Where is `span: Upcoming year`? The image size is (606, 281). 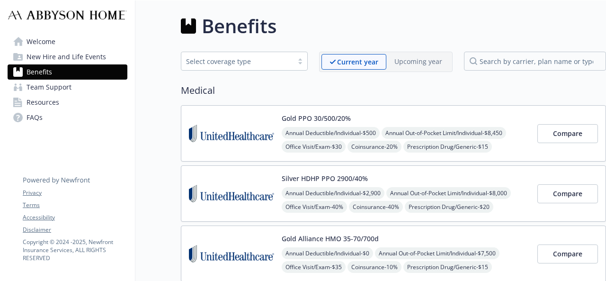 span: Upcoming year is located at coordinates (418, 62).